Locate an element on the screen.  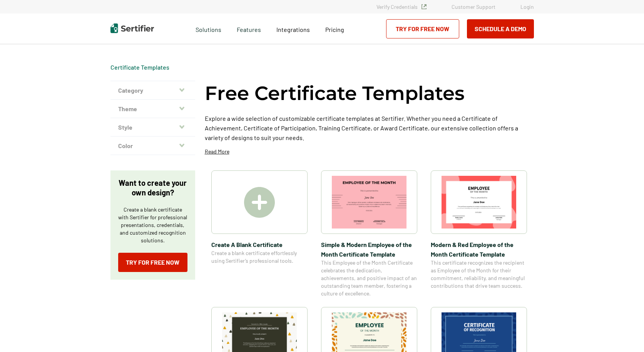
span: Solutions is located at coordinates (208, 29).